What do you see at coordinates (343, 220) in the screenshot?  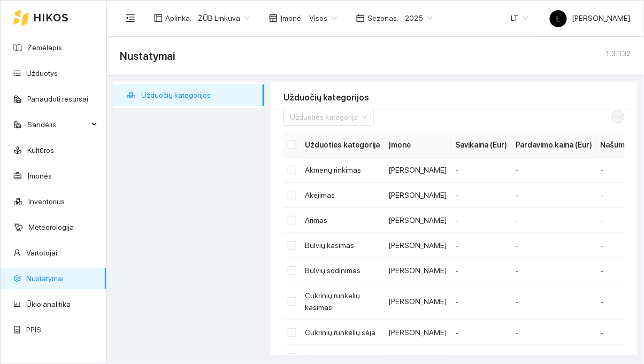 I see `td: Arimas` at bounding box center [343, 220].